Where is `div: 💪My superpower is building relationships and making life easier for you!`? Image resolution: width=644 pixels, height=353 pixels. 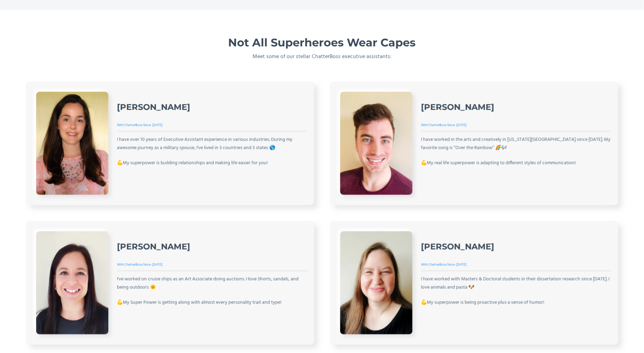 div: 💪My superpower is building relationships and making life easier for you! is located at coordinates (192, 163).